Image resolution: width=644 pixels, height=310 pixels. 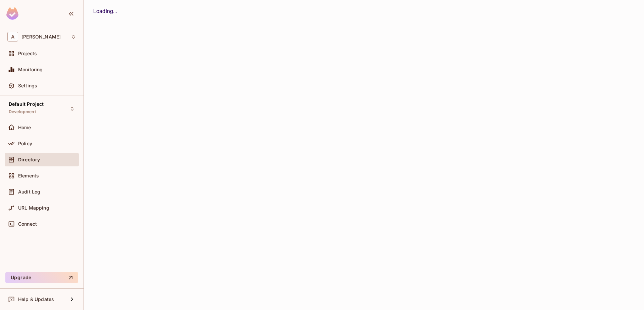 I want to click on span: Workspace: Aman Sharma, so click(x=41, y=37).